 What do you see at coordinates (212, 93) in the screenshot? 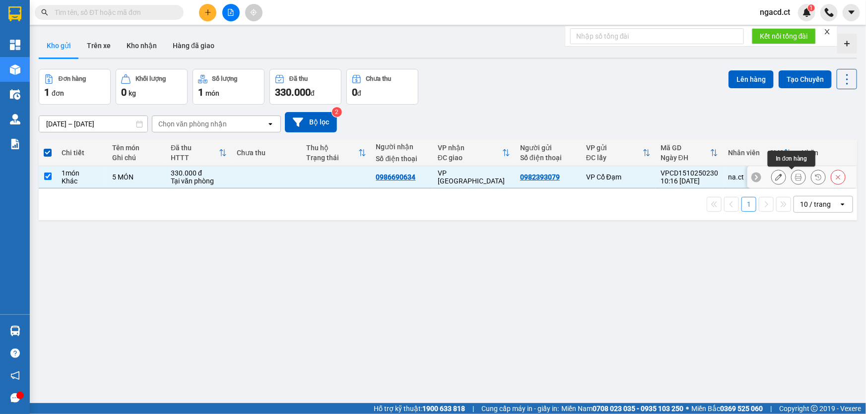
I see `span: món` at bounding box center [212, 93].